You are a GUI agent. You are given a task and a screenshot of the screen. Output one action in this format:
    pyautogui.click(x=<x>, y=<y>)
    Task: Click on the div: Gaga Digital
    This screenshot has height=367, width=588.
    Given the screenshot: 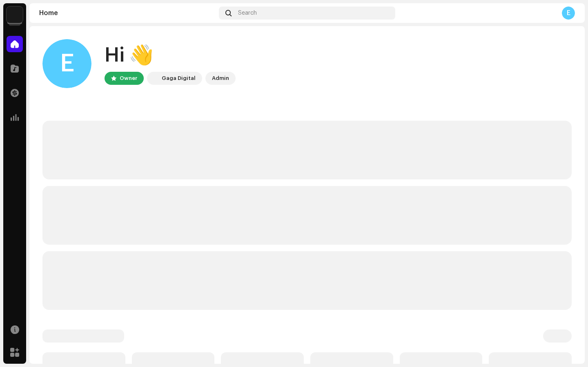 What is the action you would take?
    pyautogui.click(x=178, y=78)
    